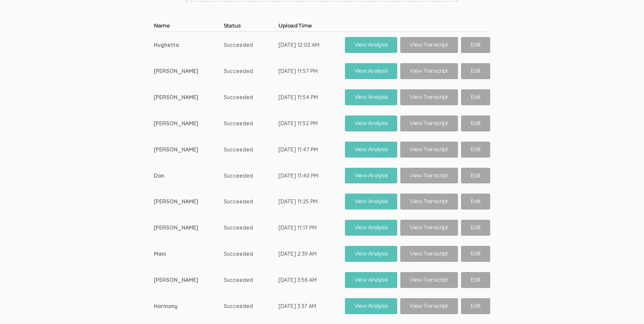 The width and height of the screenshot is (644, 324). Describe the element at coordinates (189, 27) in the screenshot. I see `th: Name` at that location.